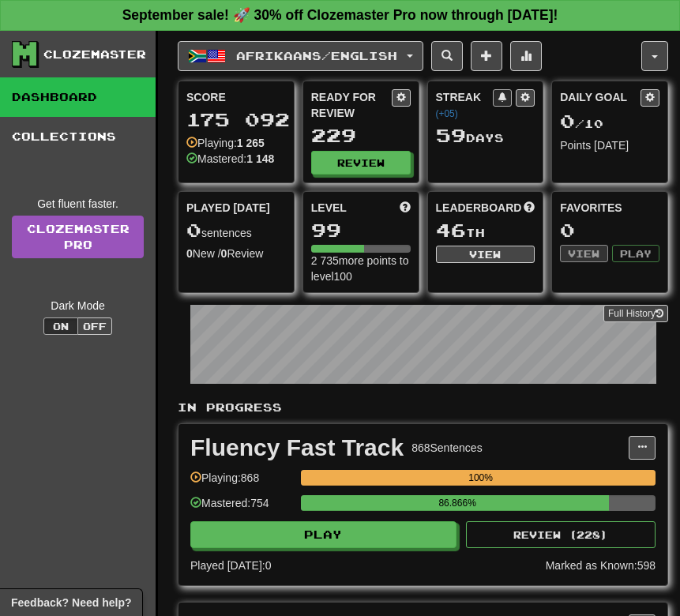  Describe the element at coordinates (78, 237) in the screenshot. I see `a: ClozemasterPro` at that location.